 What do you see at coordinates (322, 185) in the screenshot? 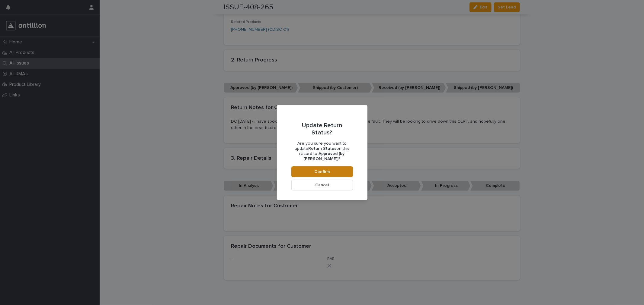
I see `span: Cancel` at bounding box center [322, 185].